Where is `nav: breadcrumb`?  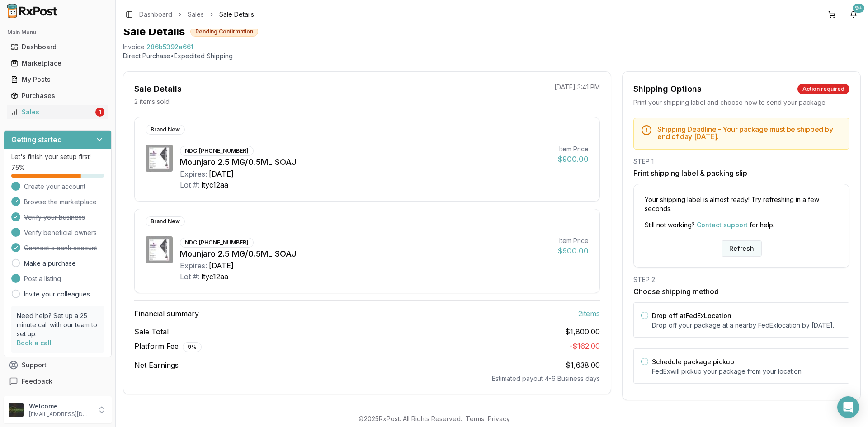 nav: breadcrumb is located at coordinates (197, 15).